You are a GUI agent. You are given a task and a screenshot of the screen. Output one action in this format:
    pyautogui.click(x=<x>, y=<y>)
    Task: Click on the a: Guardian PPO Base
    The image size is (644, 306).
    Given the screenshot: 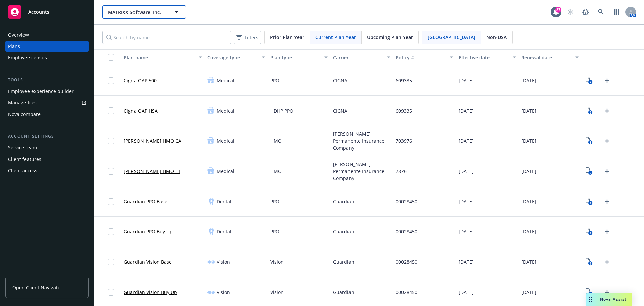 What is the action you would take?
    pyautogui.click(x=146, y=201)
    